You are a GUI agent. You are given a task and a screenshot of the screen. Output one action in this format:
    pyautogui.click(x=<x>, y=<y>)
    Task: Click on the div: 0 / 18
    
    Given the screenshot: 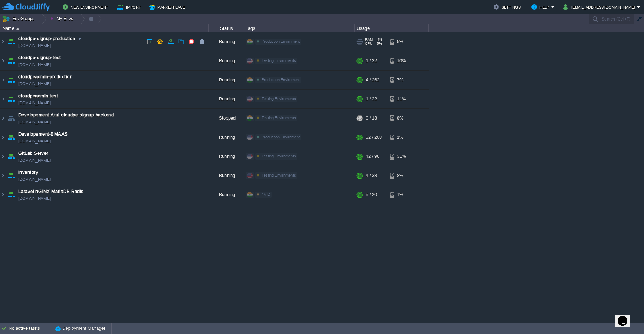 What is the action you would take?
    pyautogui.click(x=372, y=118)
    